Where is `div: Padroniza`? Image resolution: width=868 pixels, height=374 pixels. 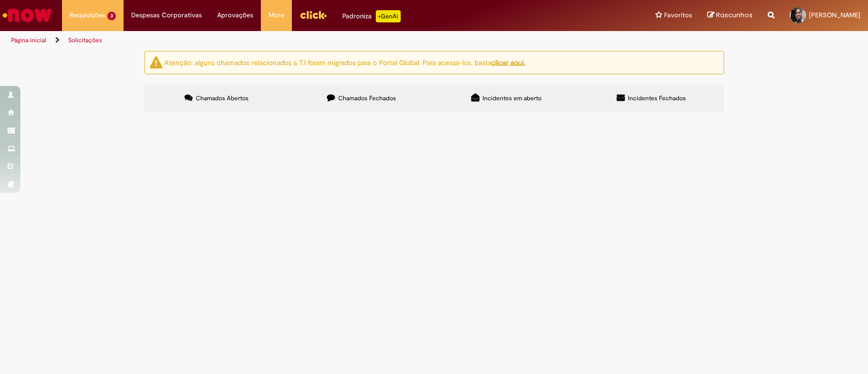
div: Padroniza is located at coordinates (371, 16).